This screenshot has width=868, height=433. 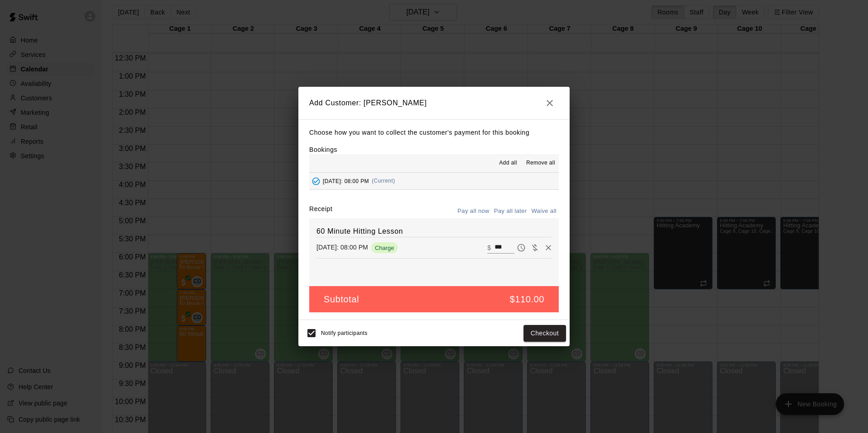 I want to click on span: Notify participants, so click(x=344, y=333).